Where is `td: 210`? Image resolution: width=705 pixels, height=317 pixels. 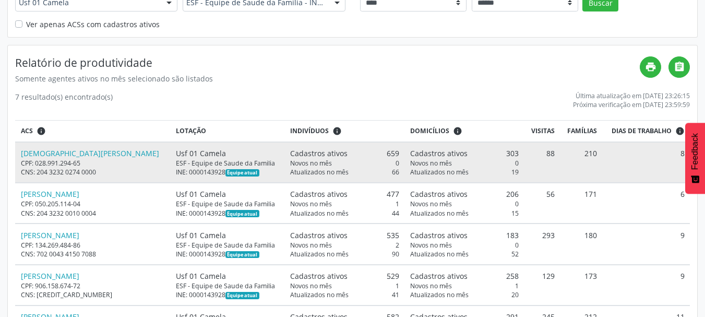
td: 210 is located at coordinates (582, 162).